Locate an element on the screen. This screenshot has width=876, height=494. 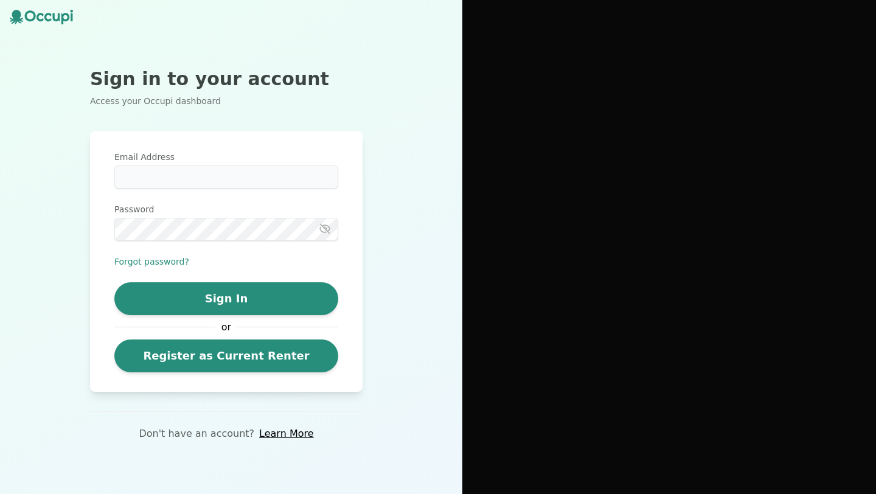
span: or is located at coordinates (226, 327).